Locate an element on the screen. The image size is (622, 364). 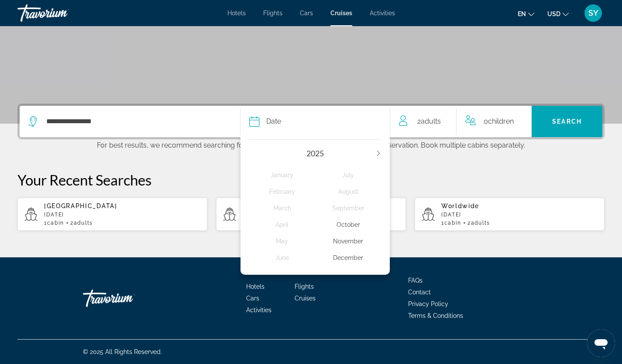
button: Select july 2025 is located at coordinates (348, 175).